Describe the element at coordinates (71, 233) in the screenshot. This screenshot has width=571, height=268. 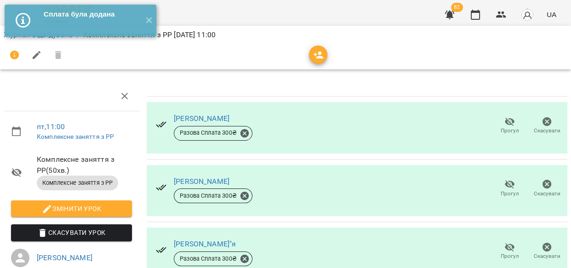
I see `span: Скасувати Урок` at that location.